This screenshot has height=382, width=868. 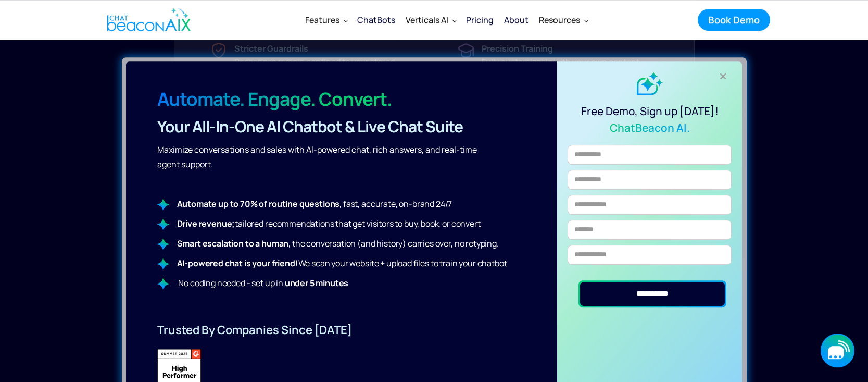 I want to click on strong: Smart escalation to a human, so click(x=232, y=243).